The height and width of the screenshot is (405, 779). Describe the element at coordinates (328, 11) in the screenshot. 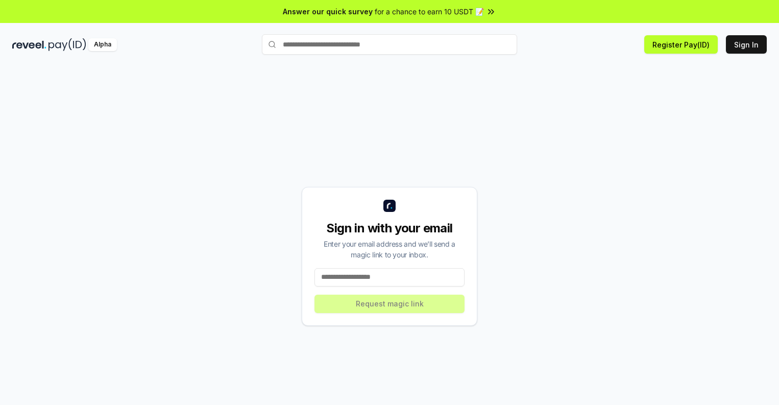

I see `span: Answer our quick survey` at that location.